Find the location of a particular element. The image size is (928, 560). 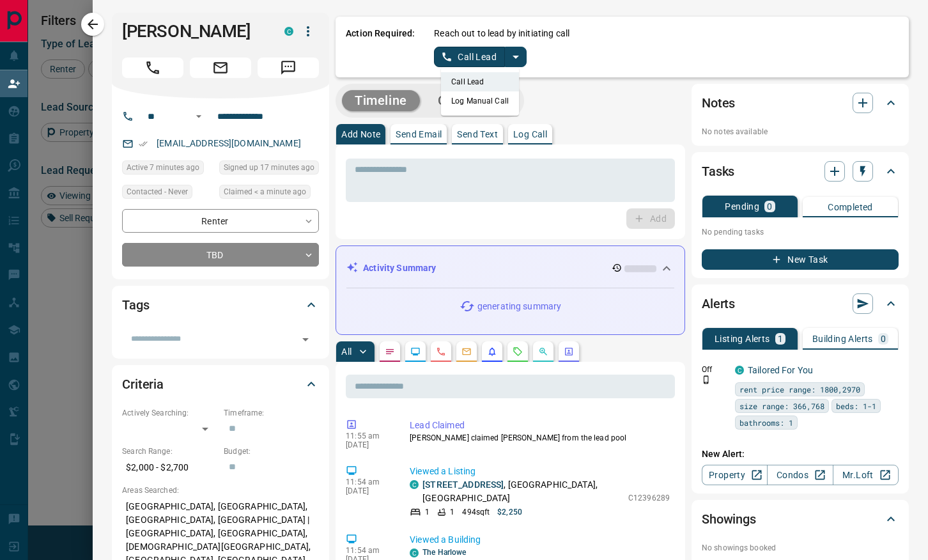

span: Signed up 17 minutes ago is located at coordinates (269, 168).